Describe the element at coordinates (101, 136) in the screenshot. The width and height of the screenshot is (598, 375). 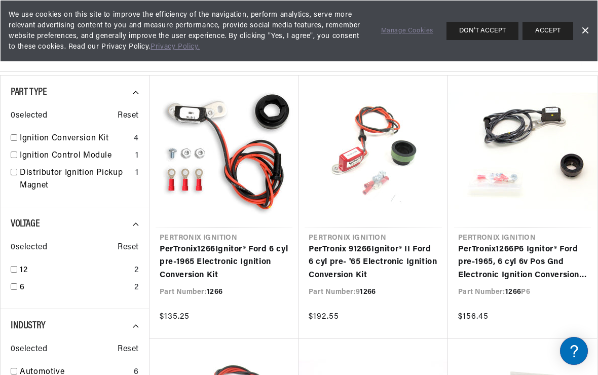
I see `a: FAQs` at that location.